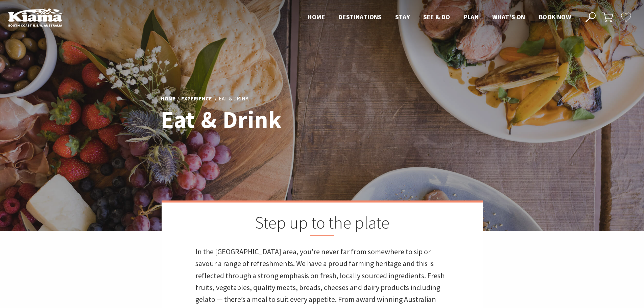 Image resolution: width=644 pixels, height=308 pixels. I want to click on span: Destinations, so click(361, 17).